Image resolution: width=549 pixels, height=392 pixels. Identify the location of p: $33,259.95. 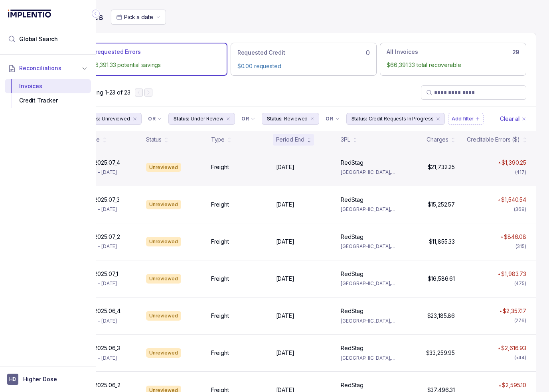
(440, 353).